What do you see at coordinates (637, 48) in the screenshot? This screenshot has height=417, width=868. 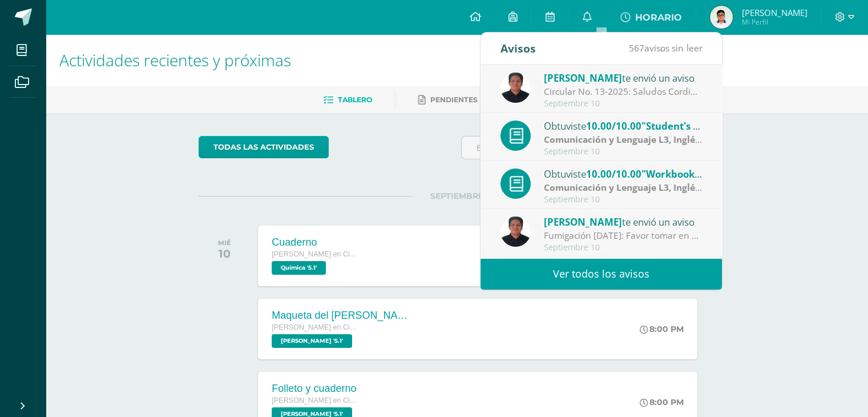 I see `span: 567` at bounding box center [637, 48].